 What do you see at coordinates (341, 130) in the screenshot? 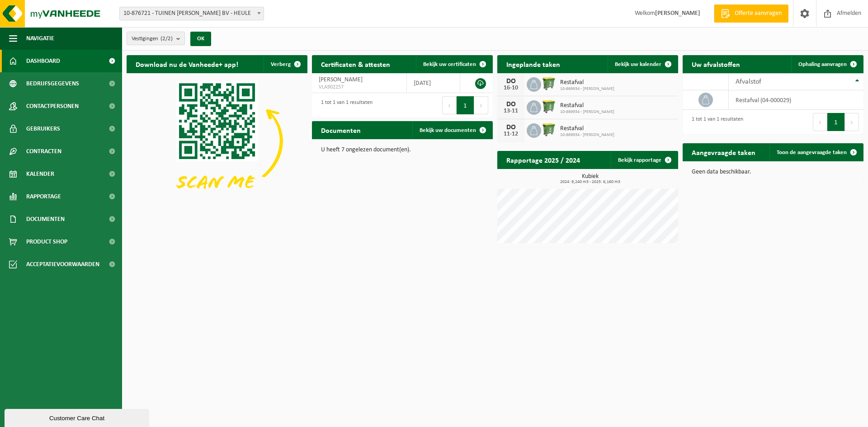
I see `h2: Documenten` at bounding box center [341, 130].